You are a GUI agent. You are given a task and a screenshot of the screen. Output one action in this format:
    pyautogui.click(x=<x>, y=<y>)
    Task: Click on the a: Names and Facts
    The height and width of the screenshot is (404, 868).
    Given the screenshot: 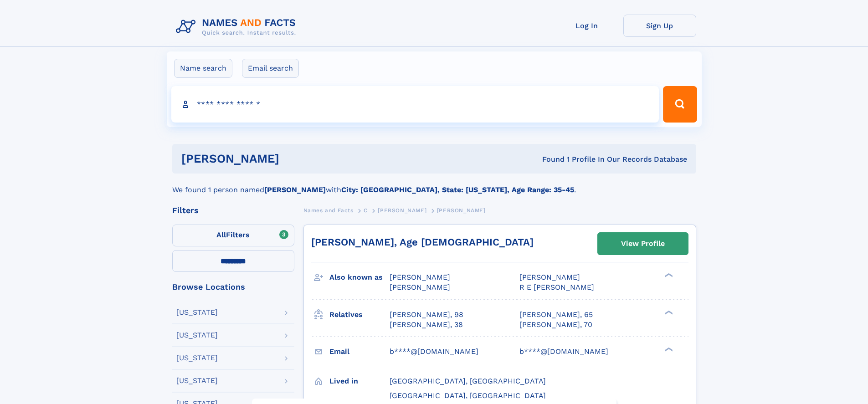 What is the action you would take?
    pyautogui.click(x=328, y=210)
    